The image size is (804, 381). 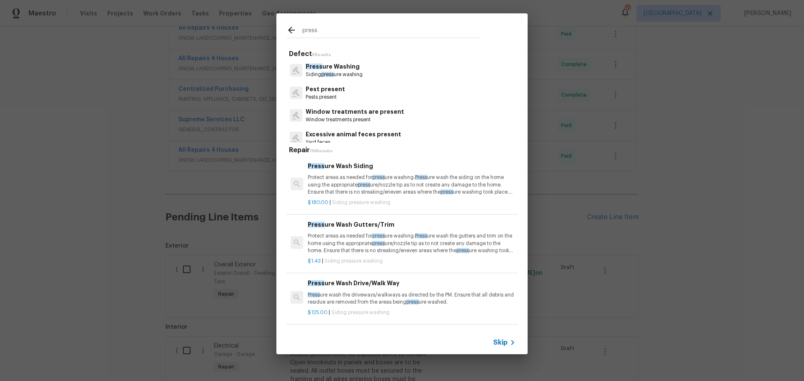 I want to click on p: Window treatments are present, so click(x=355, y=112).